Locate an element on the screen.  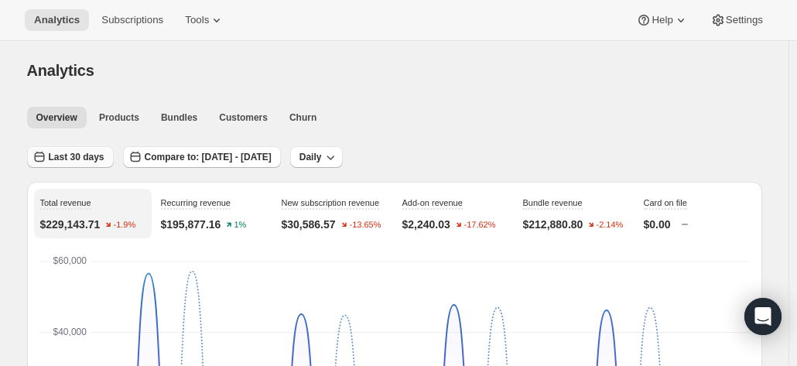
span: Recurring revenue is located at coordinates (196, 203).